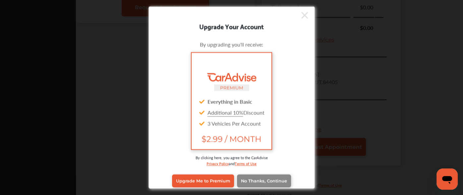  Describe the element at coordinates (232, 163) in the screenshot. I see `div: By clicking here, you agree to the CarAdvise and` at that location.